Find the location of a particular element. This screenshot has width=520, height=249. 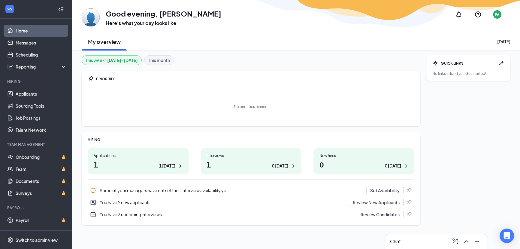

div: HIRING is located at coordinates (251, 139).